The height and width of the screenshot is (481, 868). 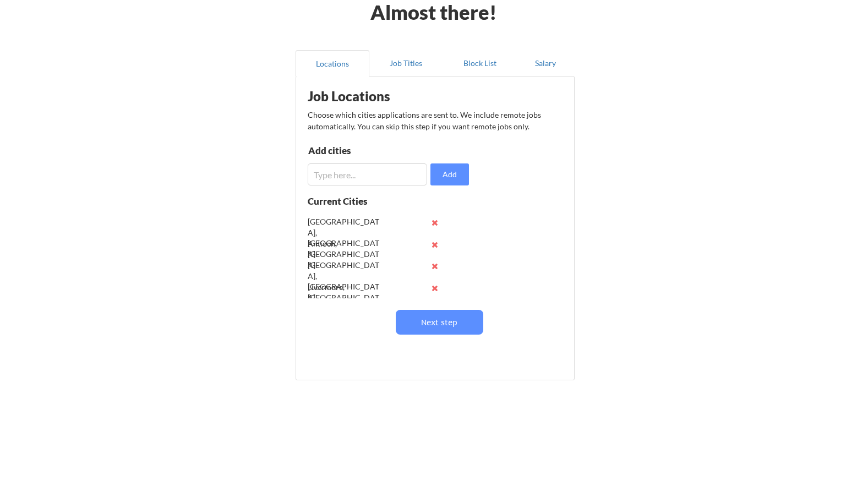 What do you see at coordinates (439, 322) in the screenshot?
I see `button: Next step` at bounding box center [439, 322].